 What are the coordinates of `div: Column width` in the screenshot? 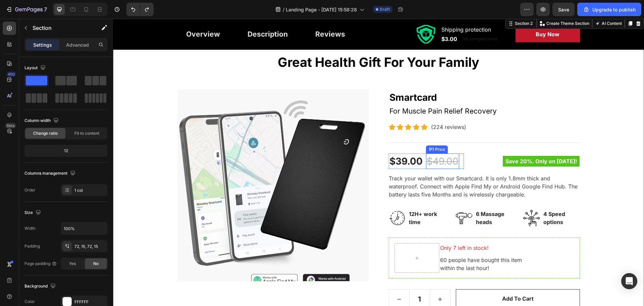 It's located at (43, 120).